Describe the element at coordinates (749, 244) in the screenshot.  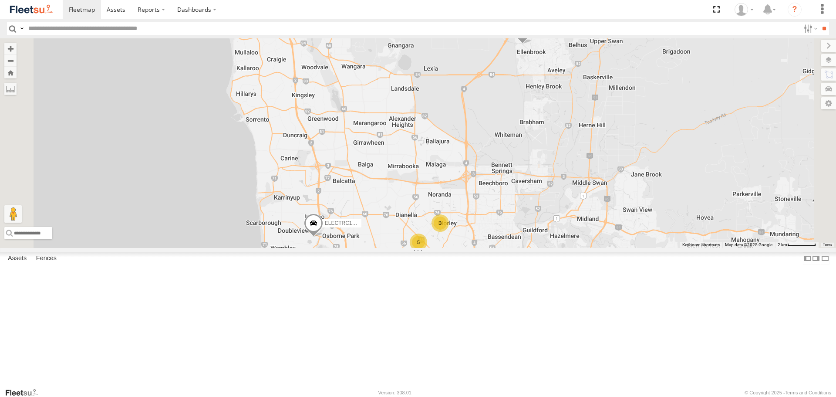
I see `span: Map data ©2025 Google` at that location.